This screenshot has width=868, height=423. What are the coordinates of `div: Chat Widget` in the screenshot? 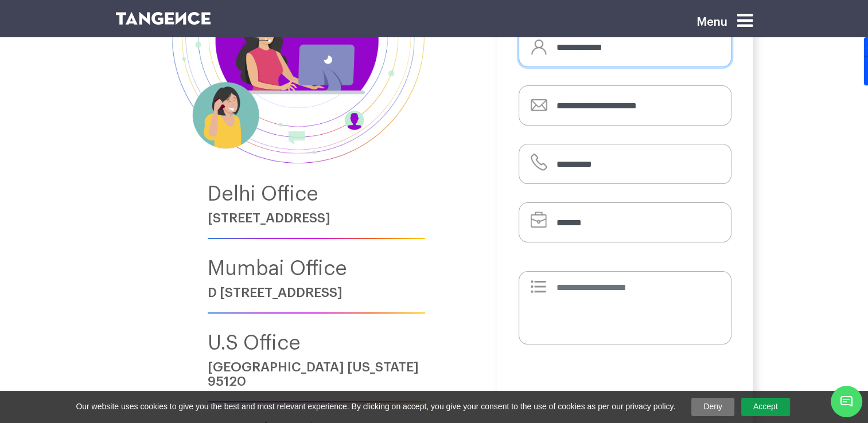 It's located at (846, 401).